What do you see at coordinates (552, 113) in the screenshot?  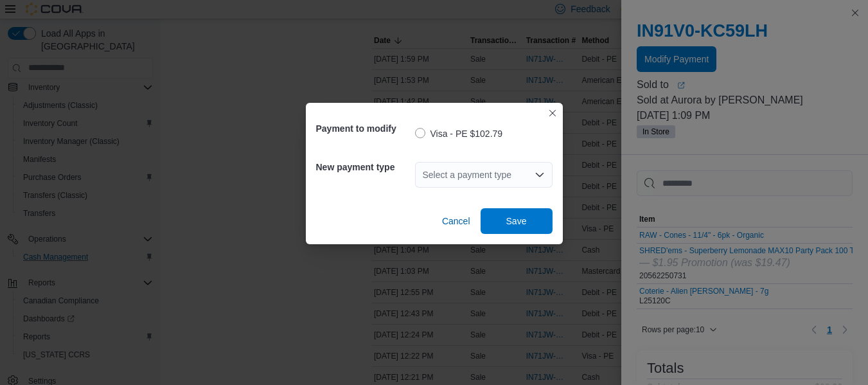 I see `button: Closes this modal window` at bounding box center [552, 113].